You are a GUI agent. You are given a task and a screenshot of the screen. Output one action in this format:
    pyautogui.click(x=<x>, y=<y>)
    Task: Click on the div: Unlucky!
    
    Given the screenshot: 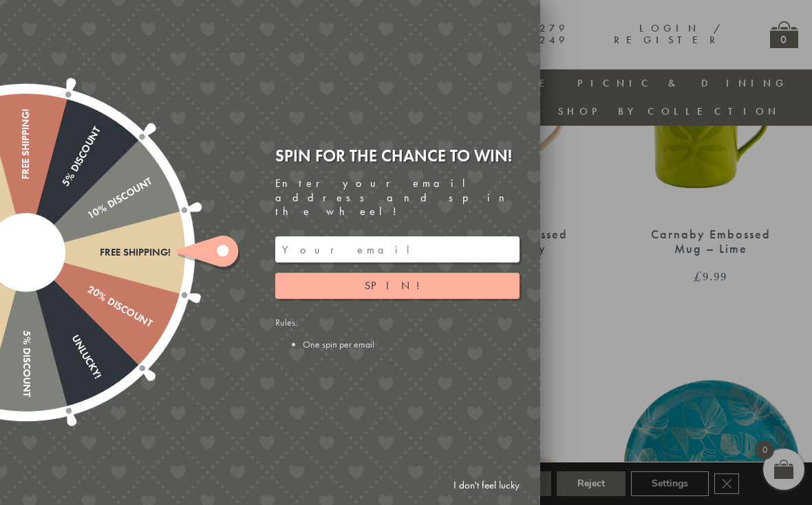 What is the action you would take?
    pyautogui.click(x=62, y=314)
    